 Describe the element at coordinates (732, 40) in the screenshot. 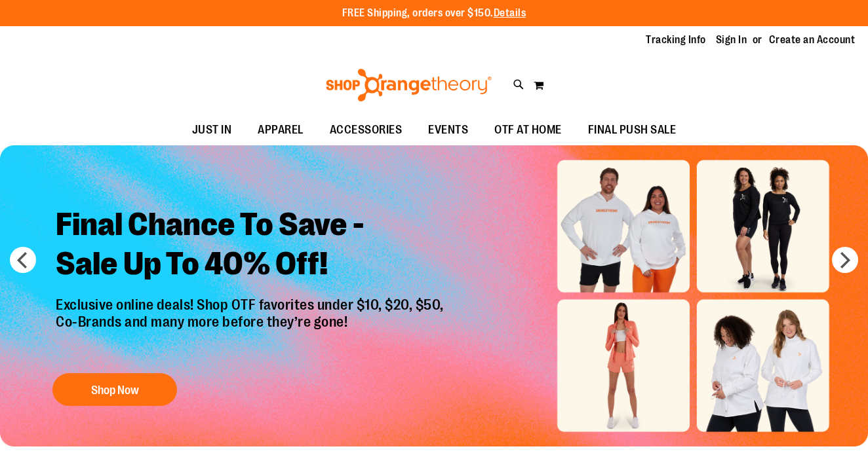

I see `a: Sign In` at that location.